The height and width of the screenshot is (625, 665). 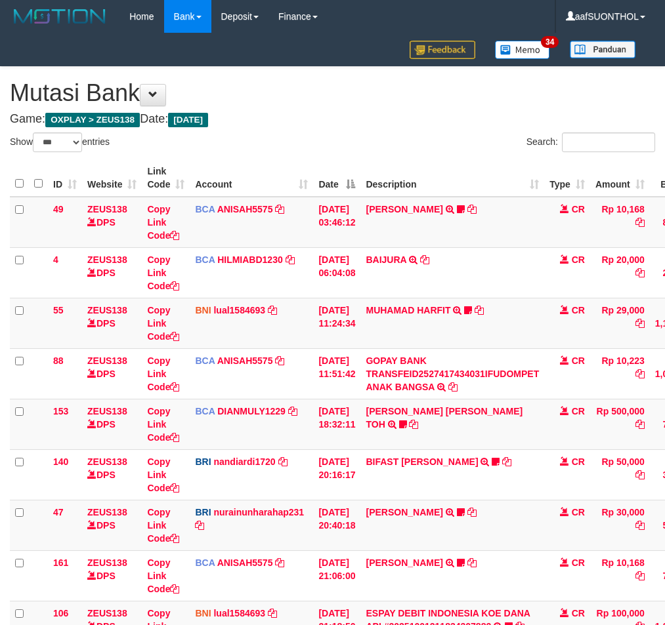 I want to click on a: Copy BAIJURA to clipboard, so click(x=424, y=260).